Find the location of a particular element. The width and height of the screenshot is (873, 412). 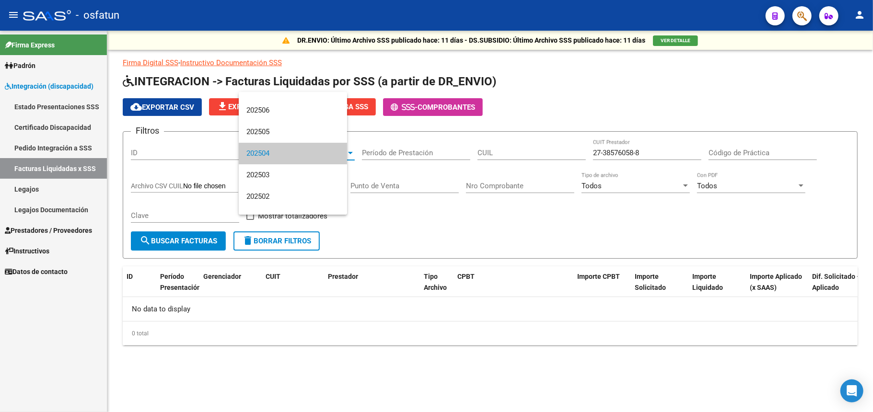

span: 202504 is located at coordinates (293, 153).